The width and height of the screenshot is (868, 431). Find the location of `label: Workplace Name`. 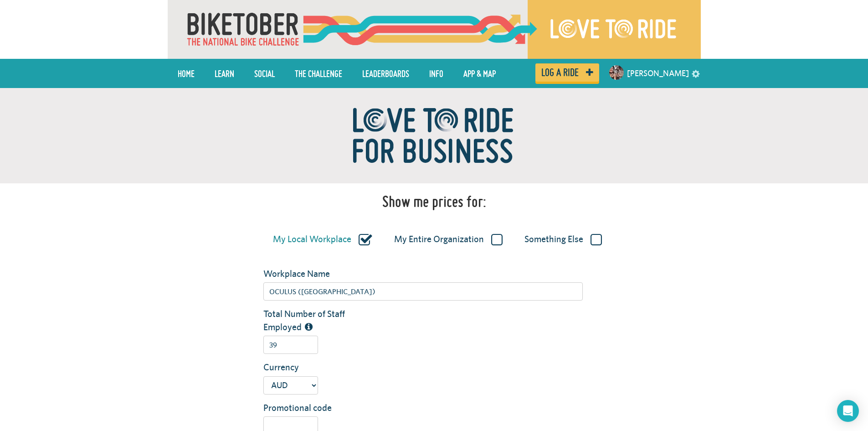

label: Workplace Name is located at coordinates (312, 273).